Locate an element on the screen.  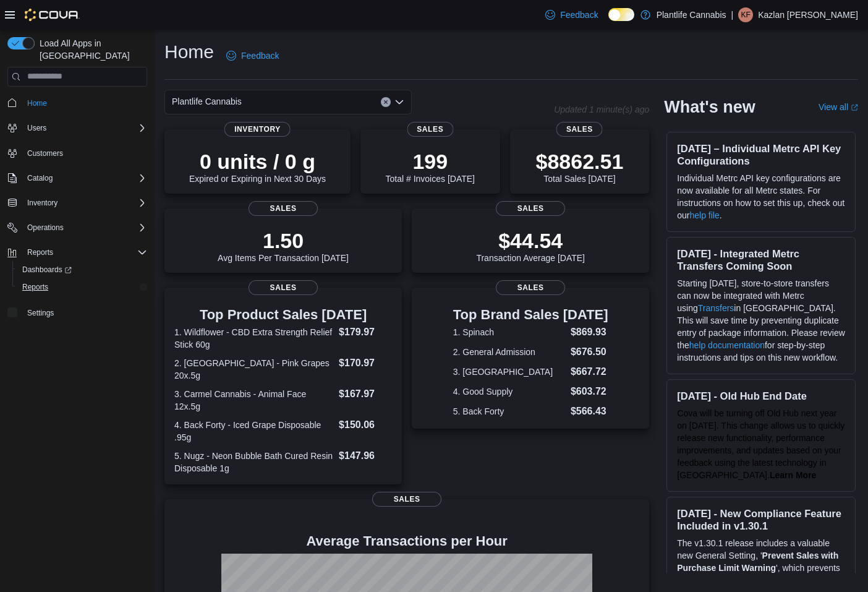
span: Plantlife Cannabis is located at coordinates (207, 101).